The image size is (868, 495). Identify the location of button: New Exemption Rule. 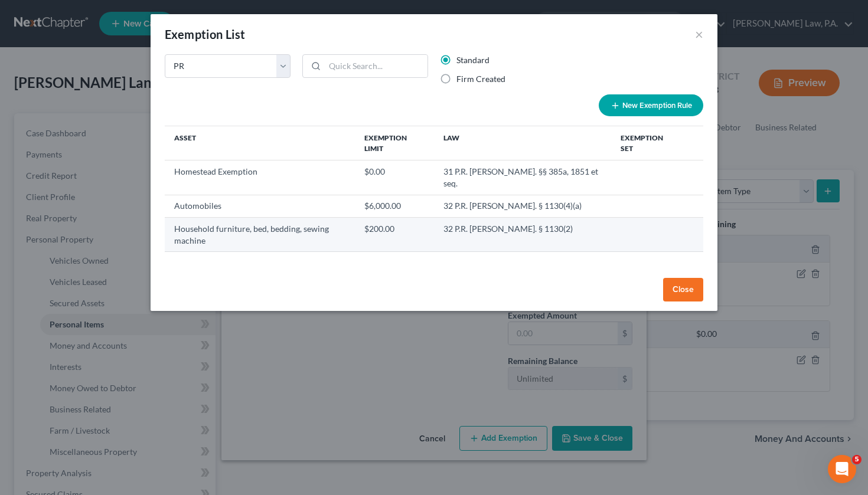
(650, 105).